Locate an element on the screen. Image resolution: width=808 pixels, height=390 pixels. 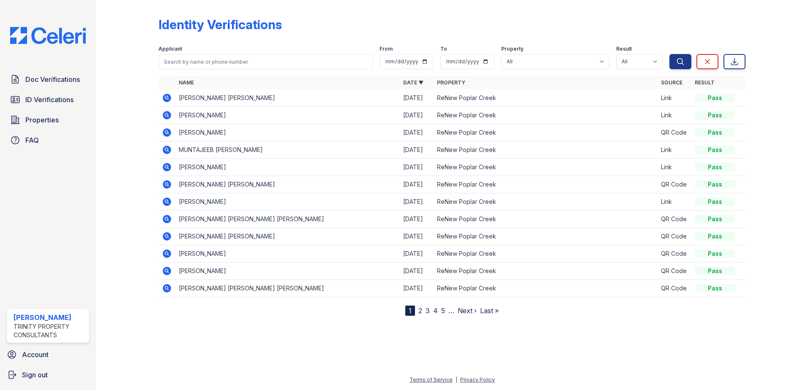
label: Applicant is located at coordinates (170, 49).